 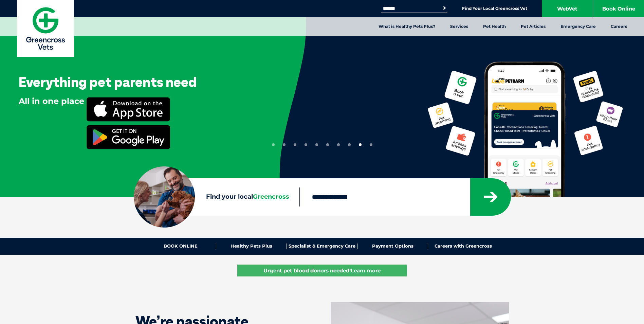 What do you see at coordinates (366, 271) in the screenshot?
I see `u: Learn more` at bounding box center [366, 271].